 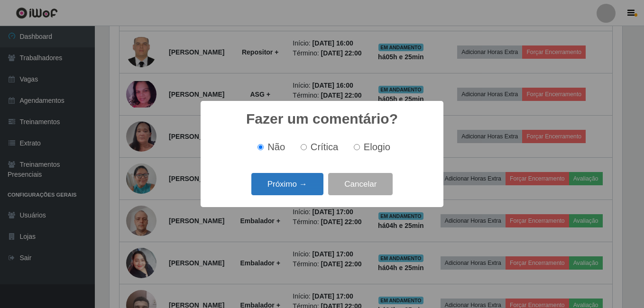 I want to click on span: Crítica, so click(x=325, y=147).